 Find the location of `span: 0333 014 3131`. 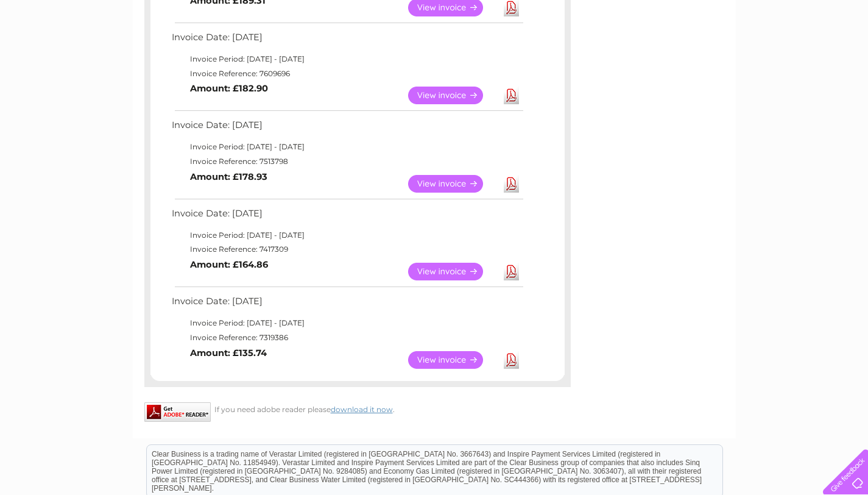

span: 0333 014 3131 is located at coordinates (680, 14).